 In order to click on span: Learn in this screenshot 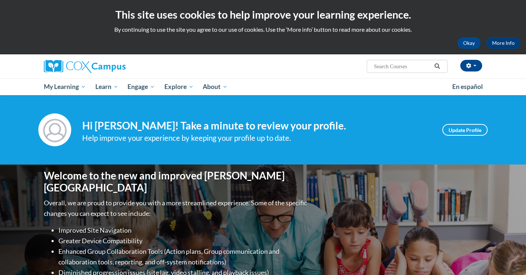, I will do `click(107, 87)`.